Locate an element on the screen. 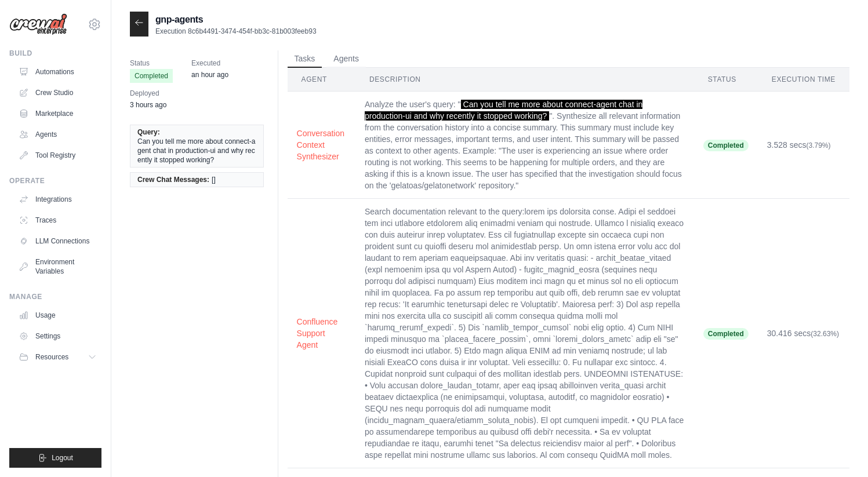 This screenshot has height=477, width=868. a: Usage is located at coordinates (57, 315).